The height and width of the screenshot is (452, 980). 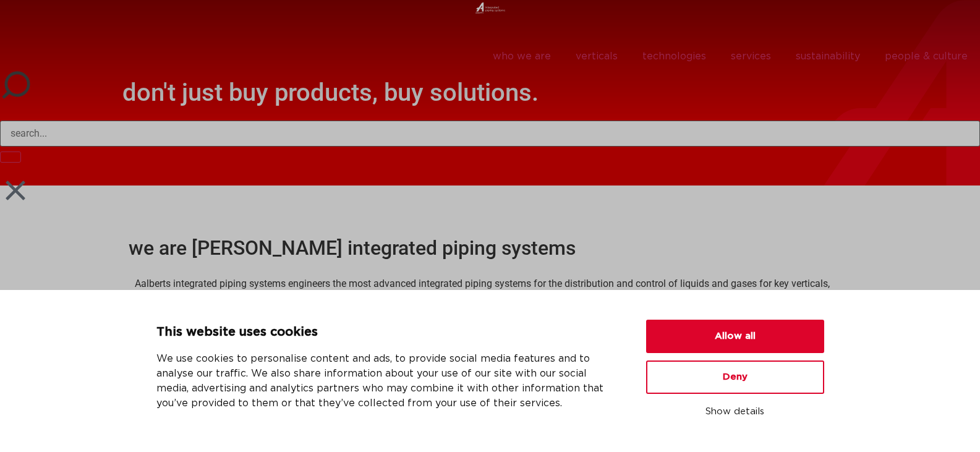 I want to click on a: services, so click(x=751, y=56).